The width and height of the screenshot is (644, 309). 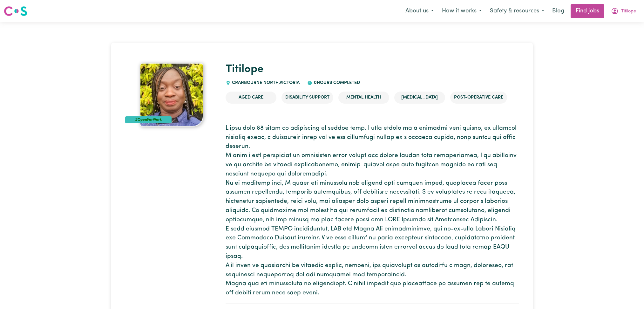 I want to click on button: My Account, so click(x=623, y=11).